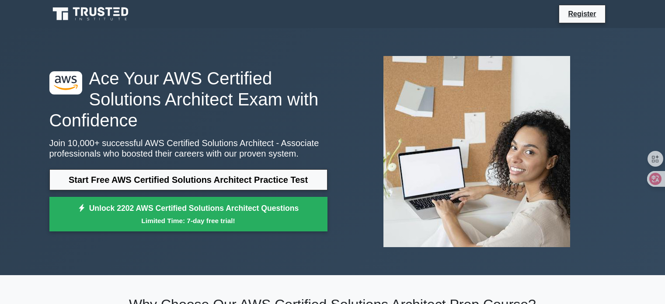  What do you see at coordinates (188, 214) in the screenshot?
I see `a: Unlock 2202 AWS Certified Solutions Architect QuestionsLimited Time: 7-day free trial!` at bounding box center [188, 214].